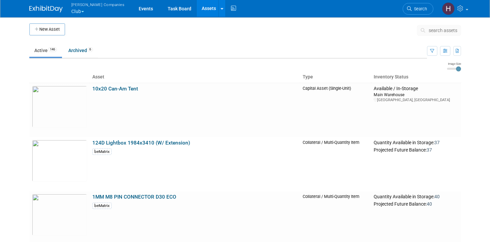  What do you see at coordinates (46, 50) in the screenshot?
I see `a: Active146` at bounding box center [46, 50].